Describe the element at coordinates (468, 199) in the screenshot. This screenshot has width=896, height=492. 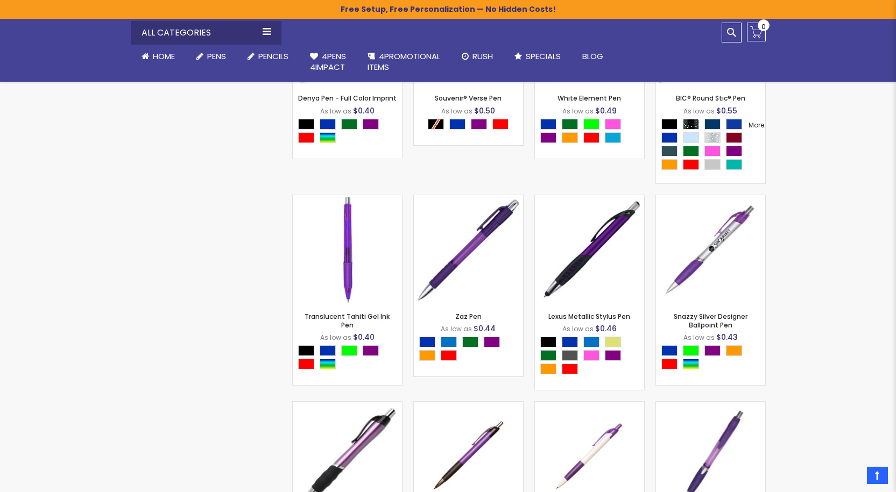
I see `a: Zaz-Purple` at that location.